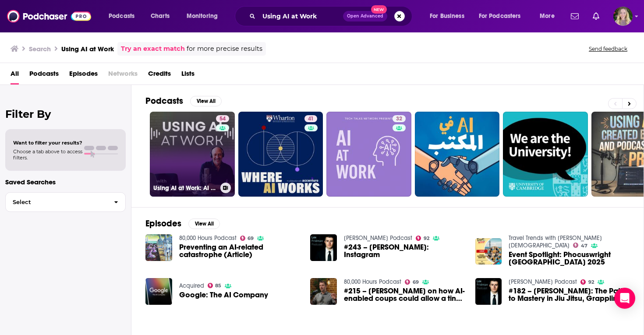  Describe the element at coordinates (584, 246) in the screenshot. I see `span: 47` at that location.